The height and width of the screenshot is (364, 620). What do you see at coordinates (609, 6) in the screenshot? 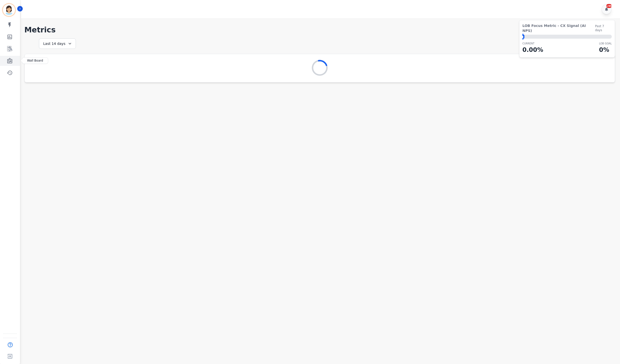
I see `div: +99` at bounding box center [609, 6].